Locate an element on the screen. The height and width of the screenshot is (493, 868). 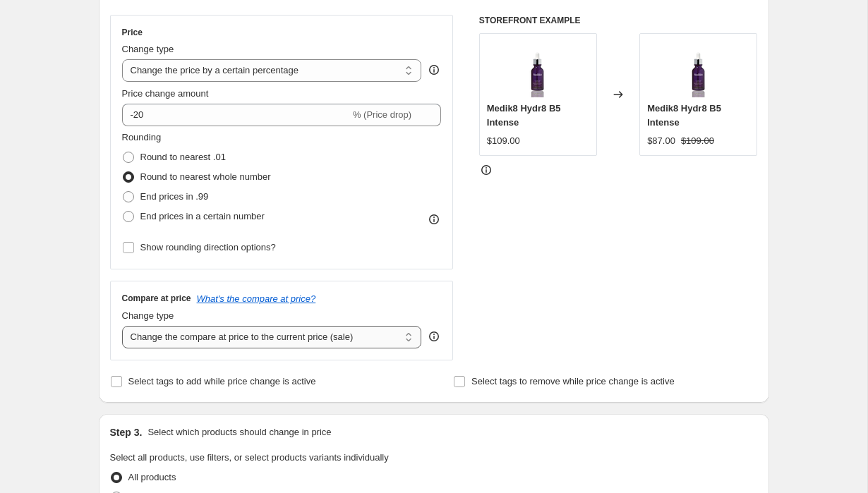
h3: Compare at price is located at coordinates (156, 298).